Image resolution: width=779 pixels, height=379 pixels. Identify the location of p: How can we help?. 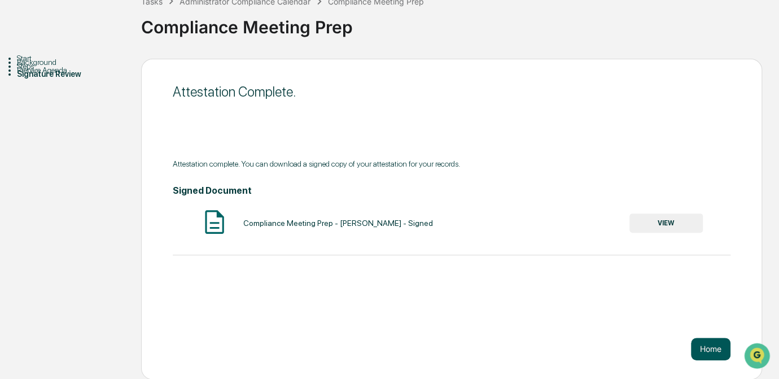
(108, 32).